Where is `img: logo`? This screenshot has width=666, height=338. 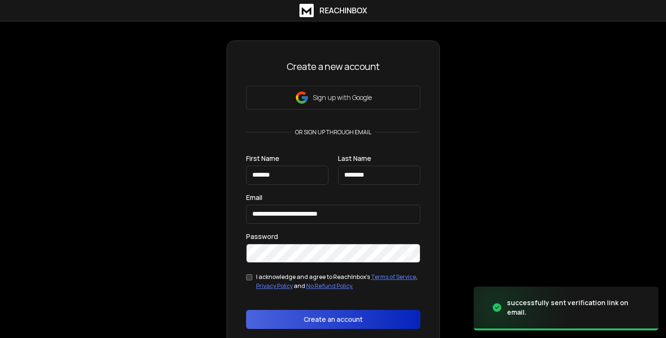
img: logo is located at coordinates (307, 10).